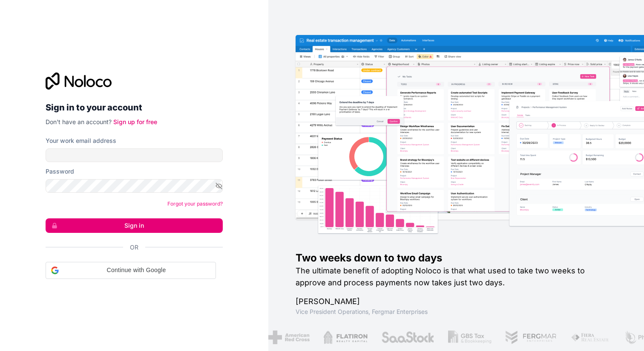  What do you see at coordinates (456, 312) in the screenshot?
I see `h1: Vice President Operations , Fergmar Enterprises` at bounding box center [456, 312].